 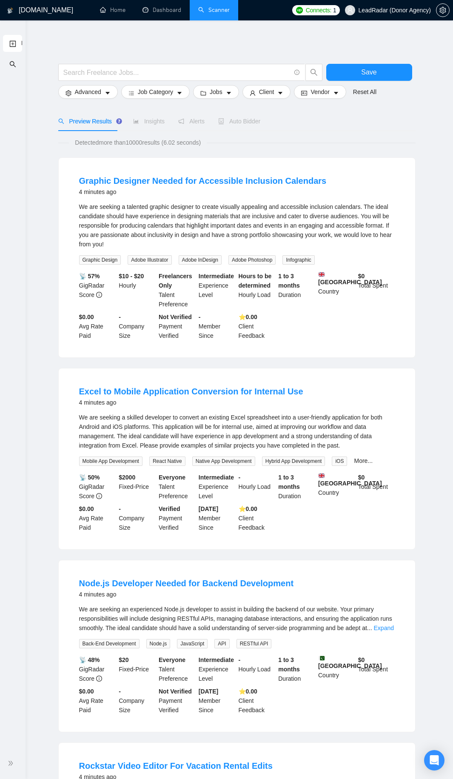 What do you see at coordinates (176, 766) in the screenshot?
I see `a: Rockstar Video Editor For Vacation Rental Edits` at bounding box center [176, 766].